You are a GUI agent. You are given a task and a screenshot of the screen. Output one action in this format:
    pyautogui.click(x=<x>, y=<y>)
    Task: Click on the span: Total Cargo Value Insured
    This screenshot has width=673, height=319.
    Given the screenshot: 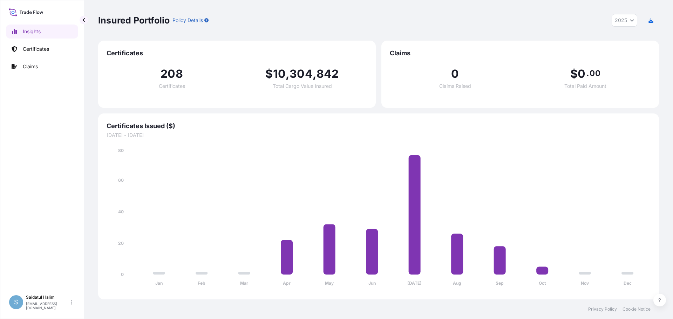 What is the action you would take?
    pyautogui.click(x=302, y=86)
    